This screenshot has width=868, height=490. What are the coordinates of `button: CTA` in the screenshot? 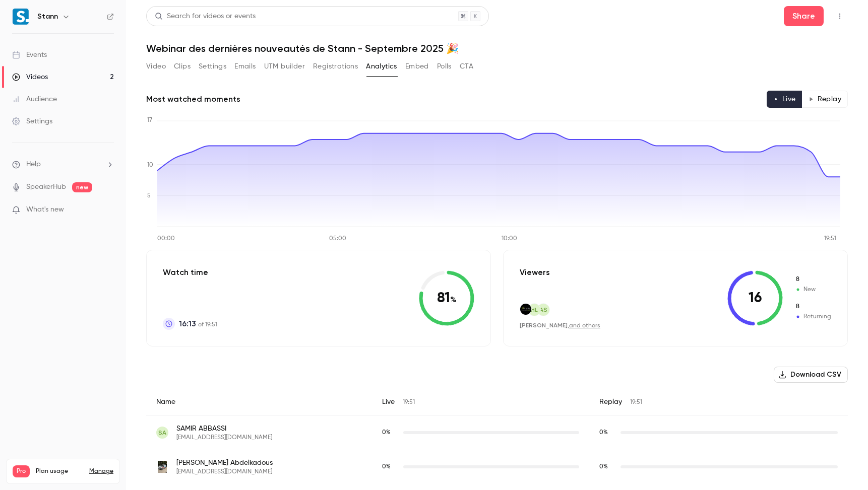 It's located at (466, 66).